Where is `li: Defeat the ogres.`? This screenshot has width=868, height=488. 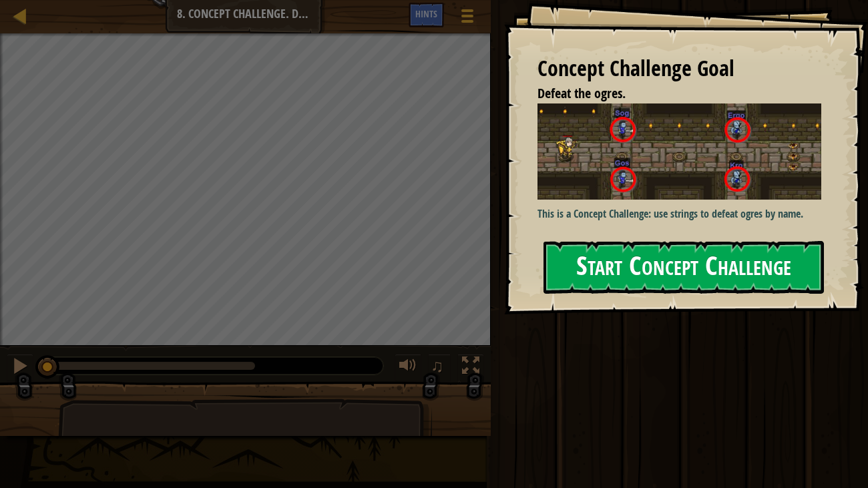
li: Defeat the ogres. is located at coordinates (669, 93).